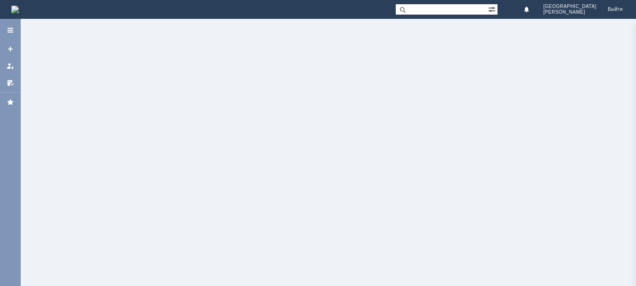 The height and width of the screenshot is (286, 636). Describe the element at coordinates (10, 83) in the screenshot. I see `a: Мои согласования` at that location.